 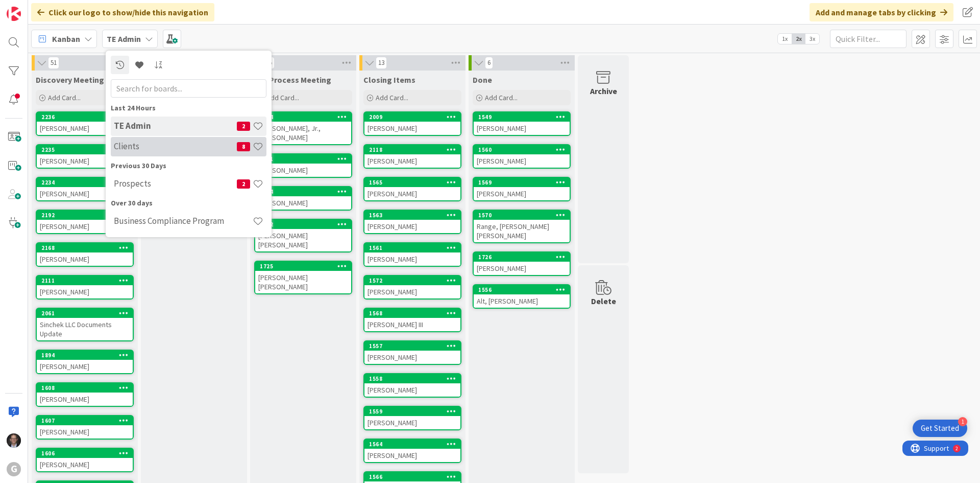 What do you see at coordinates (522, 215) in the screenshot?
I see `div: 1570` at bounding box center [522, 215].